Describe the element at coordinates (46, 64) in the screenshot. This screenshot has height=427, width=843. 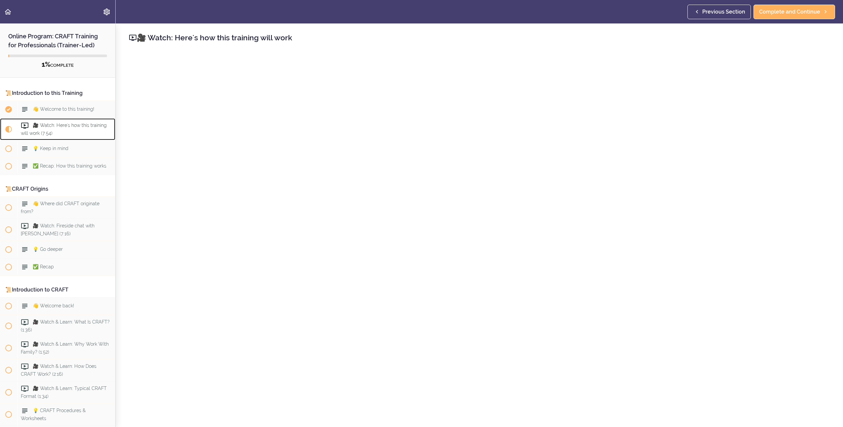
I see `span: 1%` at that location.